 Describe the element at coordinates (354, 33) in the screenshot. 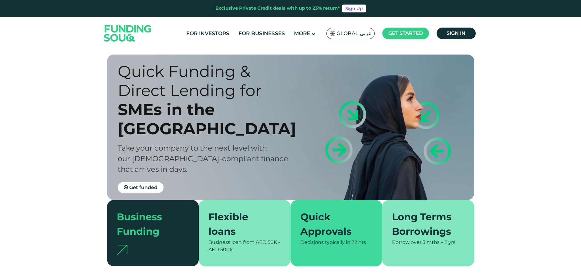

I see `span: Global عربي` at that location.